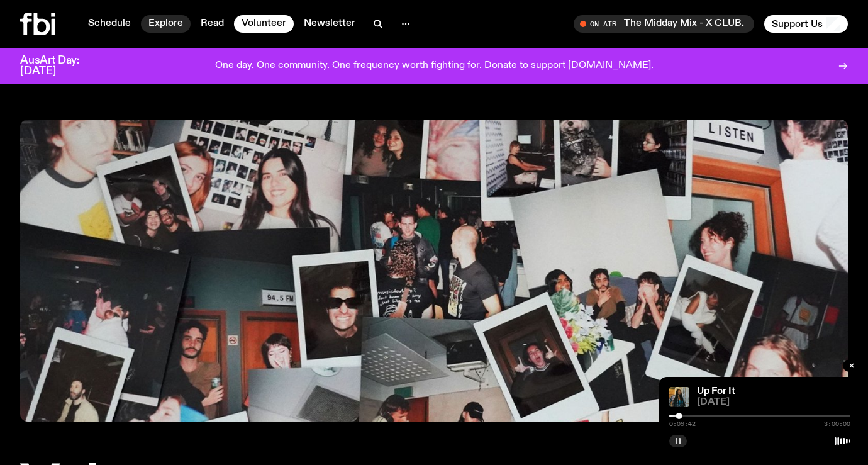  What do you see at coordinates (663, 24) in the screenshot?
I see `button: On AirThe Midday Mix - X CLUB.` at bounding box center [663, 24].